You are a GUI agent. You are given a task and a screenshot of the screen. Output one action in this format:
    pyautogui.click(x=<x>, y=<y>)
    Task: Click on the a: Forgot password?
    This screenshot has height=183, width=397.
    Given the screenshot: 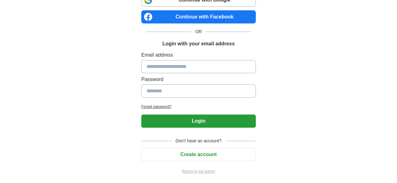 What is the action you would take?
    pyautogui.click(x=198, y=107)
    